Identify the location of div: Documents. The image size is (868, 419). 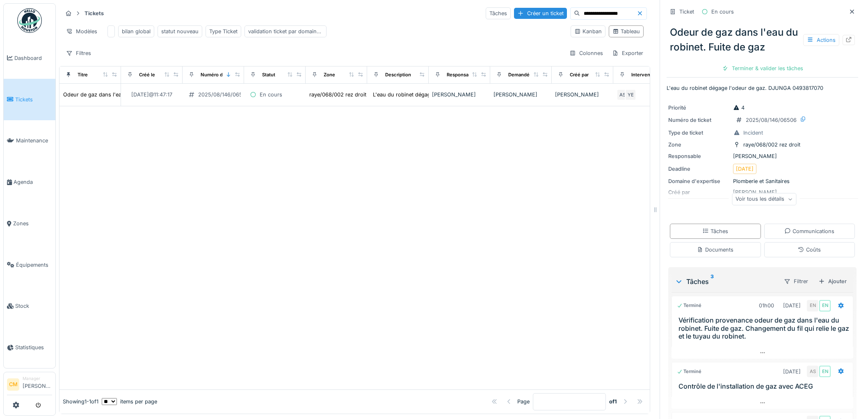
(715, 250).